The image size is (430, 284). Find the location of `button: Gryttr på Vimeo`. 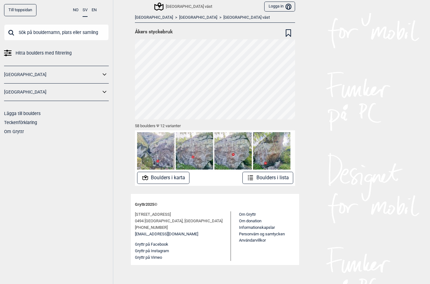

button: Gryttr på Vimeo is located at coordinates (148, 257).